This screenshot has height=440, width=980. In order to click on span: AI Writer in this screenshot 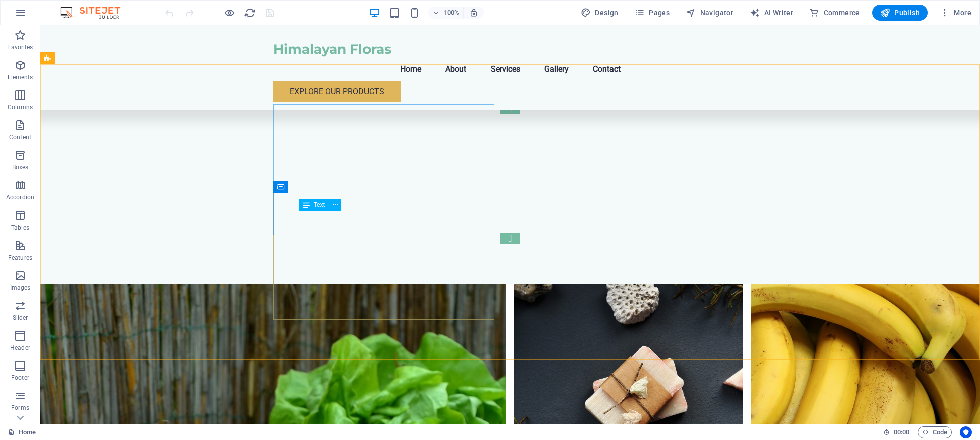, I will do `click(771, 12)`.